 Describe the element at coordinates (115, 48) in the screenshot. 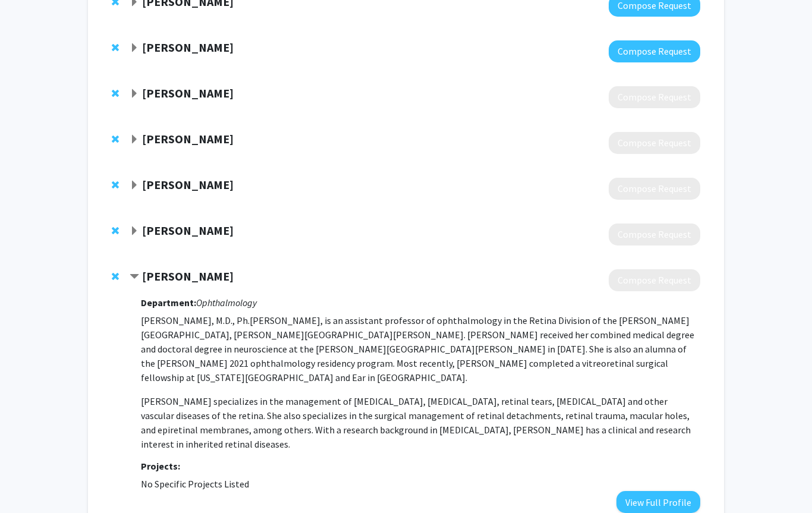

I see `span: Remove Amir Kashani from bookmarks` at that location.